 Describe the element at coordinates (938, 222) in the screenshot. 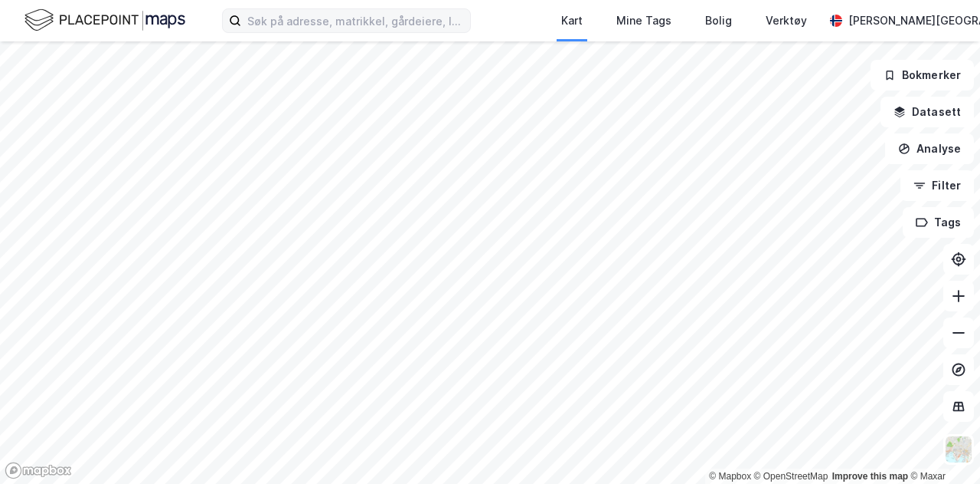

I see `button: Tags` at that location.